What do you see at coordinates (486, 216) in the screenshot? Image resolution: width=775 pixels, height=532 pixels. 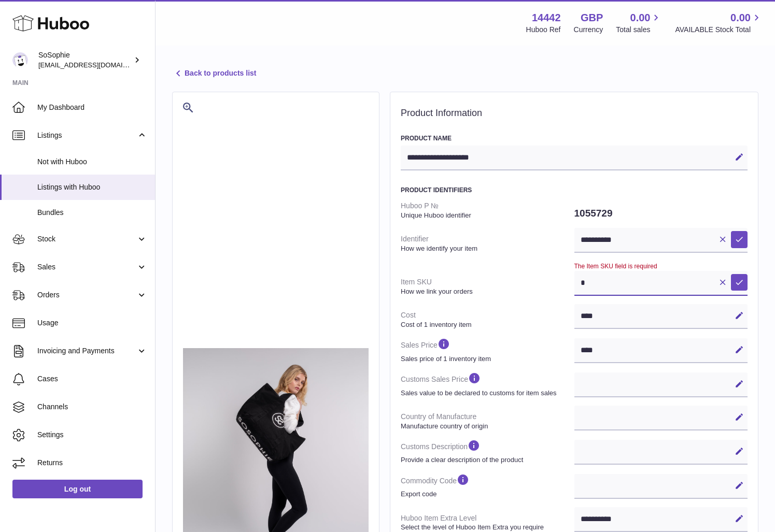 I see `strong: Unique Huboo identifier` at bounding box center [486, 216].